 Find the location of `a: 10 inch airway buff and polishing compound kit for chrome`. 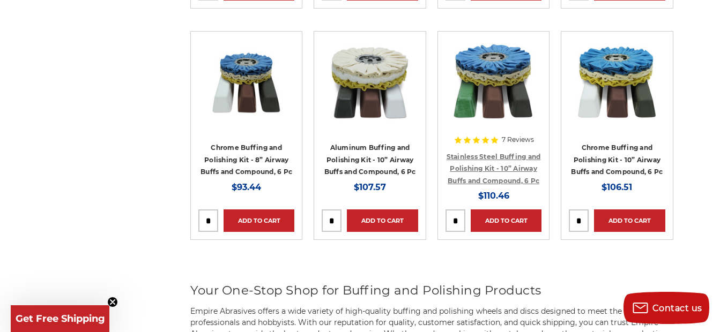

a: 10 inch airway buff and polishing compound kit for chrome is located at coordinates (616, 87).